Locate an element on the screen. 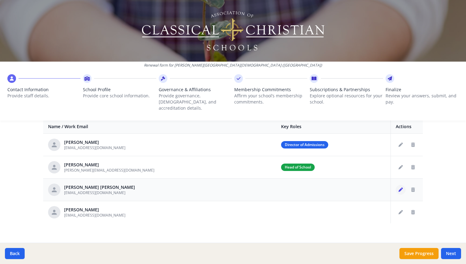 This screenshot has width=466, height=264. th: Key Roles is located at coordinates (334, 127).